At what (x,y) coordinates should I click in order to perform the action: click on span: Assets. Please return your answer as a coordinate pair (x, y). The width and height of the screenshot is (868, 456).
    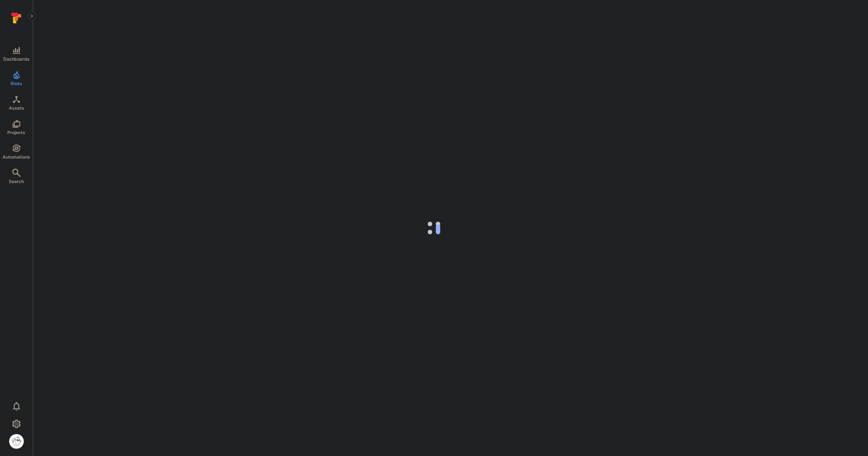
    Looking at the image, I should click on (17, 108).